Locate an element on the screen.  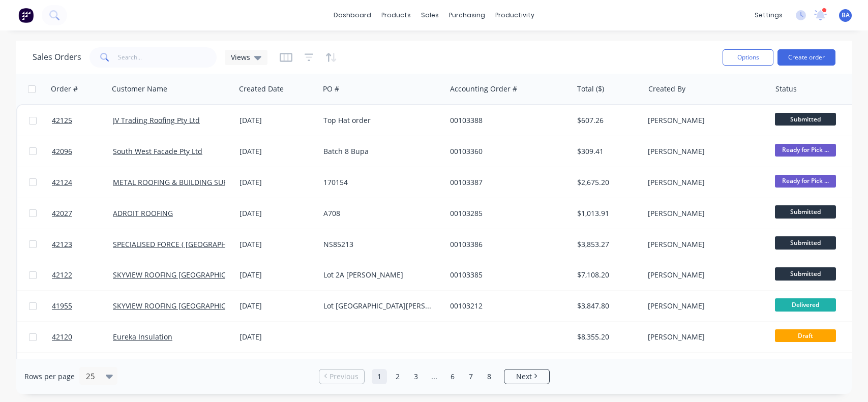
span: Next is located at coordinates (524, 376).